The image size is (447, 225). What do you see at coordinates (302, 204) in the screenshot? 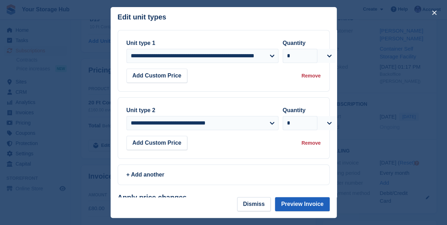
I see `button: Preview Invoice` at bounding box center [302, 204].